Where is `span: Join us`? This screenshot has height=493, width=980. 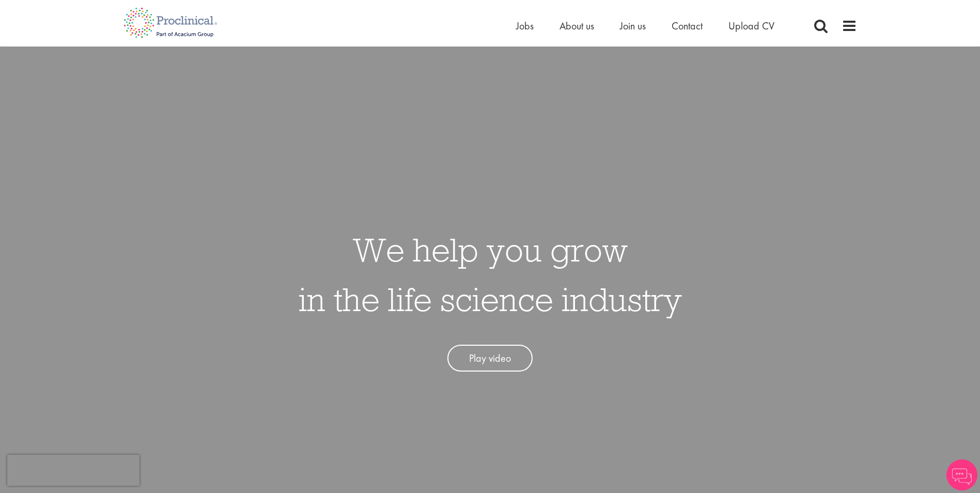 span: Join us is located at coordinates (633, 26).